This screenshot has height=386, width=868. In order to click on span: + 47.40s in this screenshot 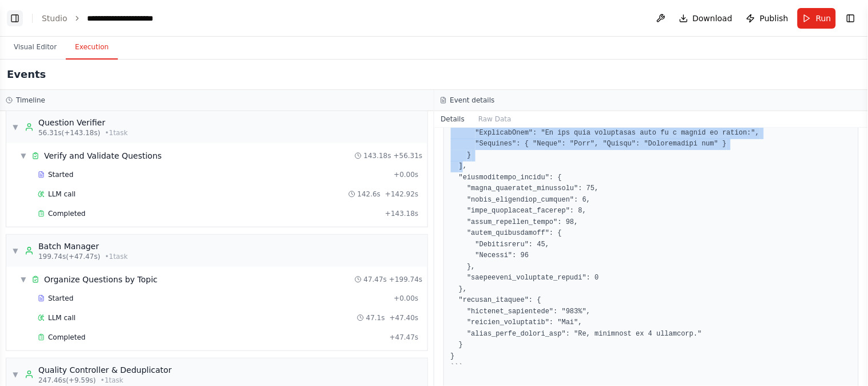, I will do `click(404, 317)`.